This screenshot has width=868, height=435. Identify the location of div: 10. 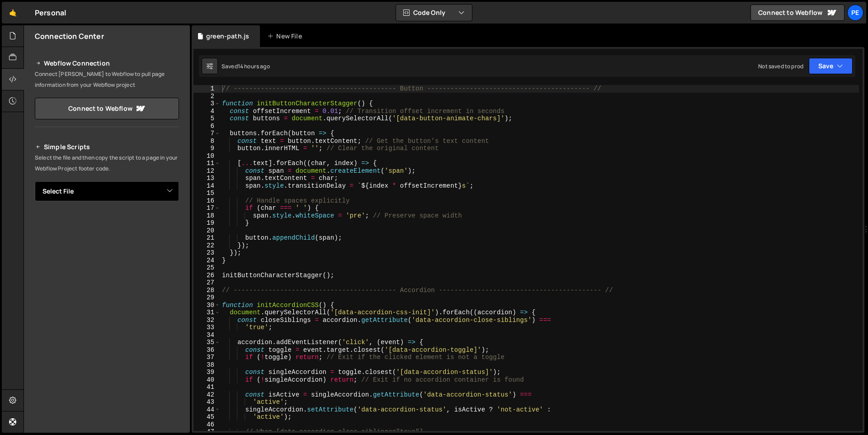
(206, 156).